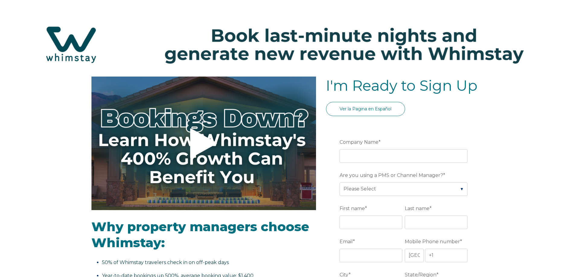 The height and width of the screenshot is (277, 575). What do you see at coordinates (200, 235) in the screenshot?
I see `span: Why property managers choose Whimstay:` at bounding box center [200, 235].